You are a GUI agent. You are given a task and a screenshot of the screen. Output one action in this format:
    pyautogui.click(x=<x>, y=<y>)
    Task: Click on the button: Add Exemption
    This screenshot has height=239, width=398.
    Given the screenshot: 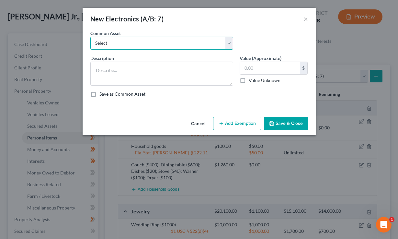 What is the action you would take?
    pyautogui.click(x=237, y=123)
    